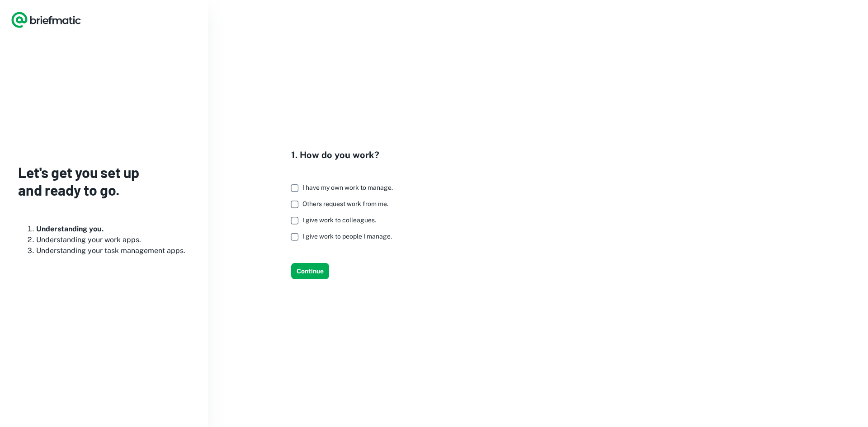 The image size is (868, 427). I want to click on span: I give work to colleagues., so click(339, 220).